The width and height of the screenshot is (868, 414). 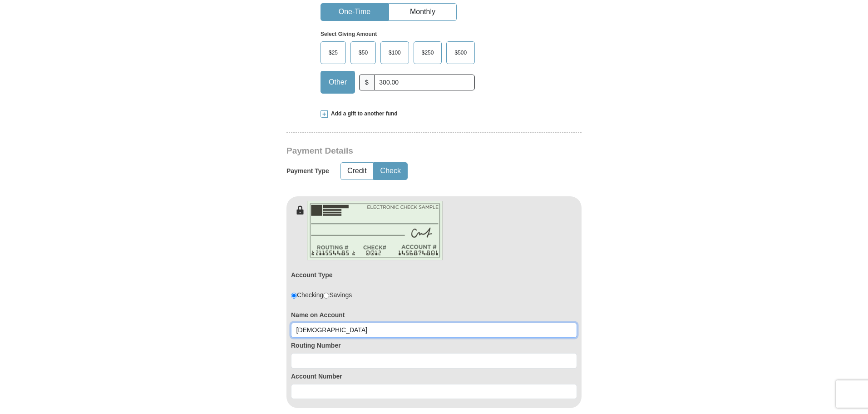 What do you see at coordinates (428, 53) in the screenshot?
I see `span: $250` at bounding box center [428, 53].